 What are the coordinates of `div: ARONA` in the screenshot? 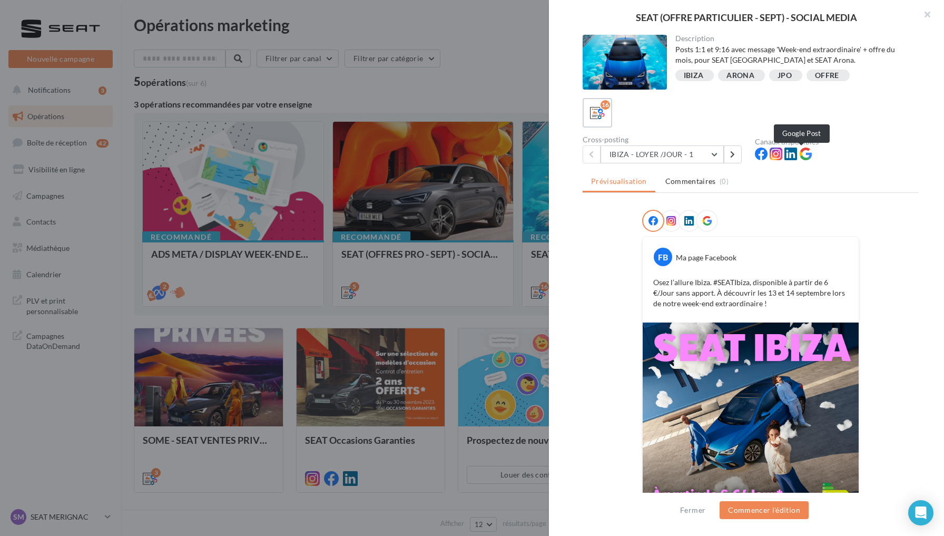 It's located at (740, 75).